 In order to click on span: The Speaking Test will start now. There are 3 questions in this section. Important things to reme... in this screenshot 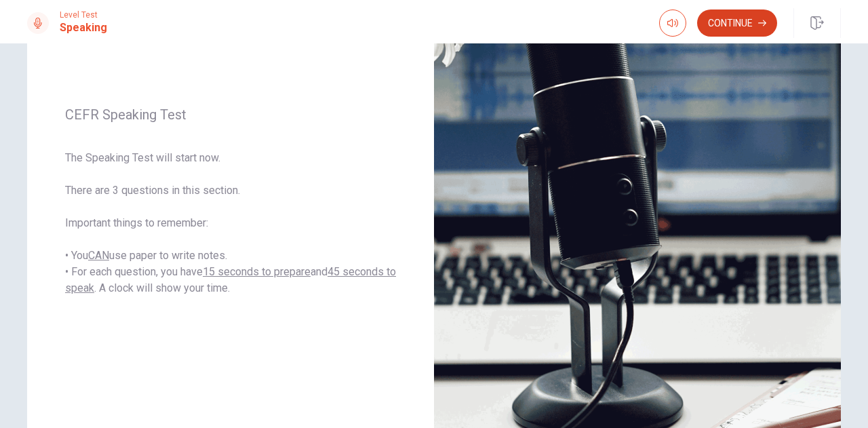, I will do `click(231, 224)`.